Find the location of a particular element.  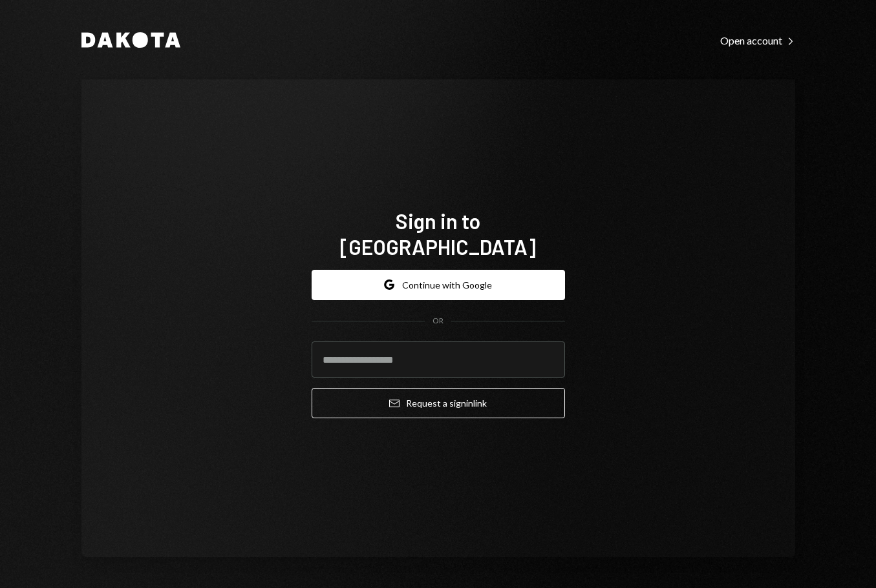

a: Open account is located at coordinates (757, 40).